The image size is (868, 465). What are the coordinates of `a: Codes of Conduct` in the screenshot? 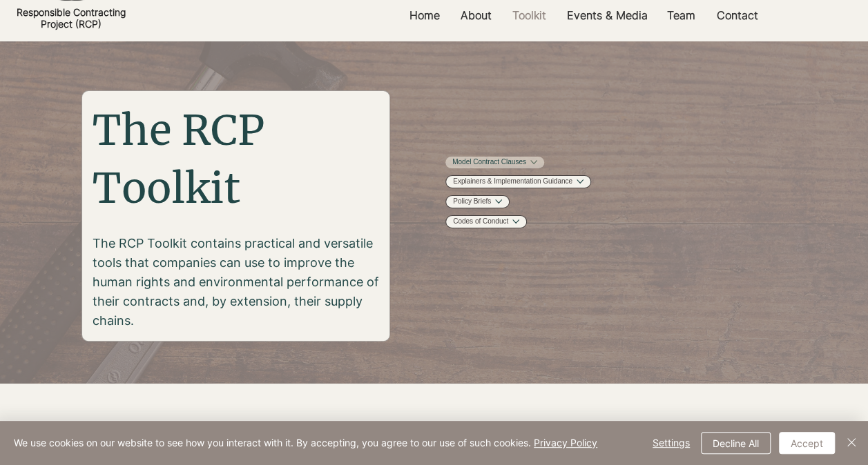 It's located at (481, 221).